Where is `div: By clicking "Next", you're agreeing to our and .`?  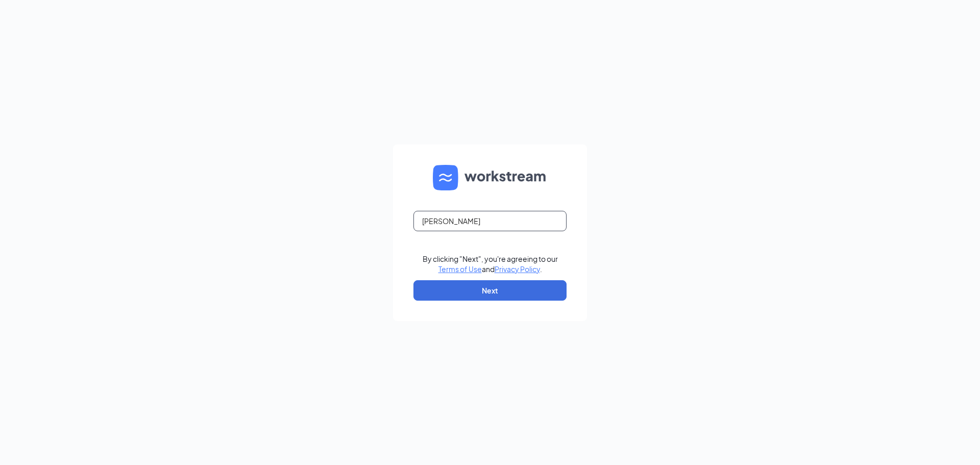 div: By clicking "Next", you're agreeing to our and . is located at coordinates (490, 263).